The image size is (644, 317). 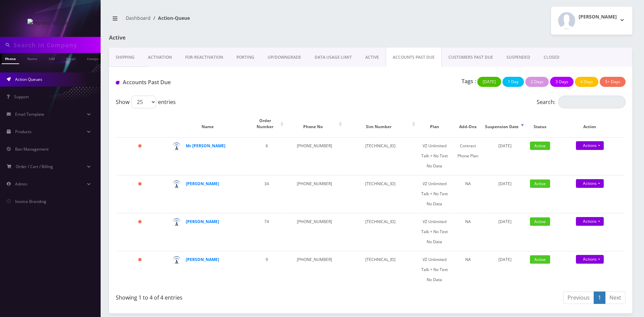 I want to click on a: Company, so click(x=95, y=58).